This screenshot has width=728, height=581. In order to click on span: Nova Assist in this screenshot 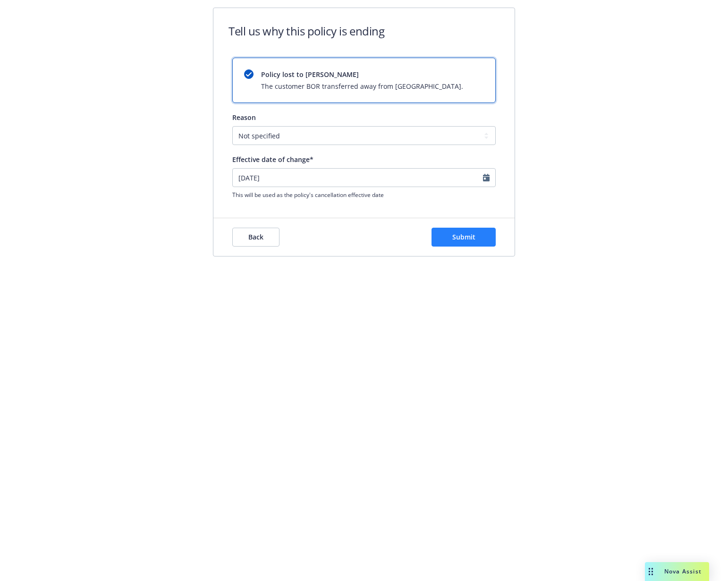, I will do `click(683, 571)`.